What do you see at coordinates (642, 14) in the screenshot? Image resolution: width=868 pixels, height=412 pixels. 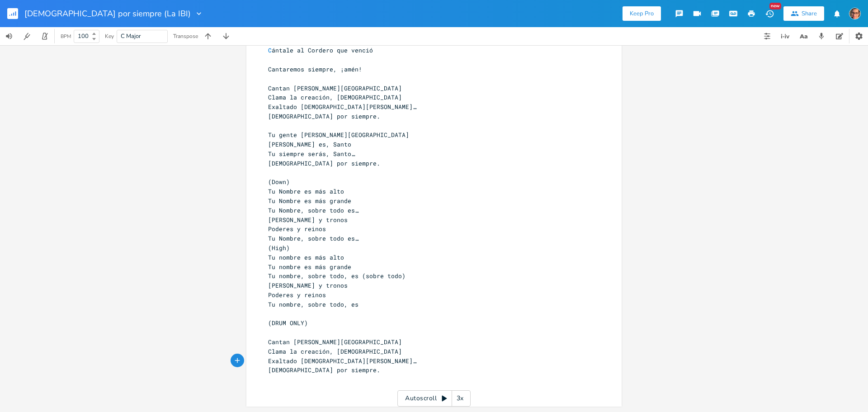 I see `button: Keep Pro` at bounding box center [642, 14].